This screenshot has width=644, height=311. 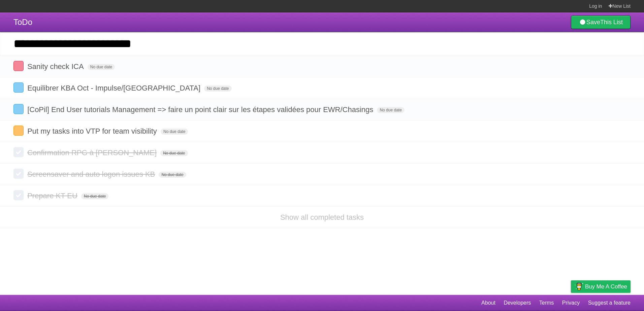 What do you see at coordinates (53, 196) in the screenshot?
I see `span: Prepare KT EU` at bounding box center [53, 196].